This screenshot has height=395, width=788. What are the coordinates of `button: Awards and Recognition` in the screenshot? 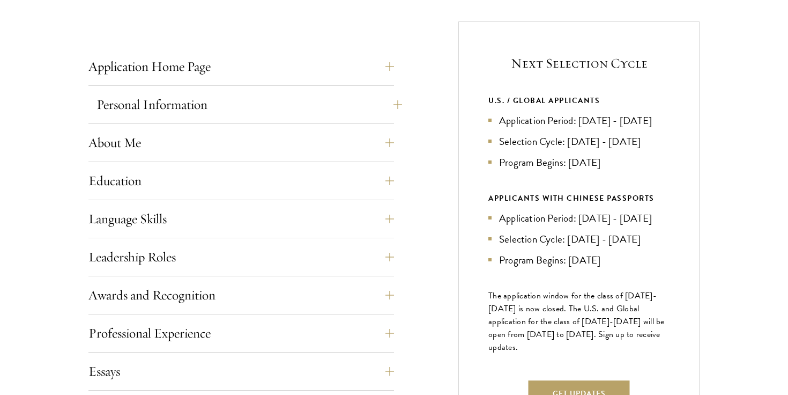 It's located at (241, 295).